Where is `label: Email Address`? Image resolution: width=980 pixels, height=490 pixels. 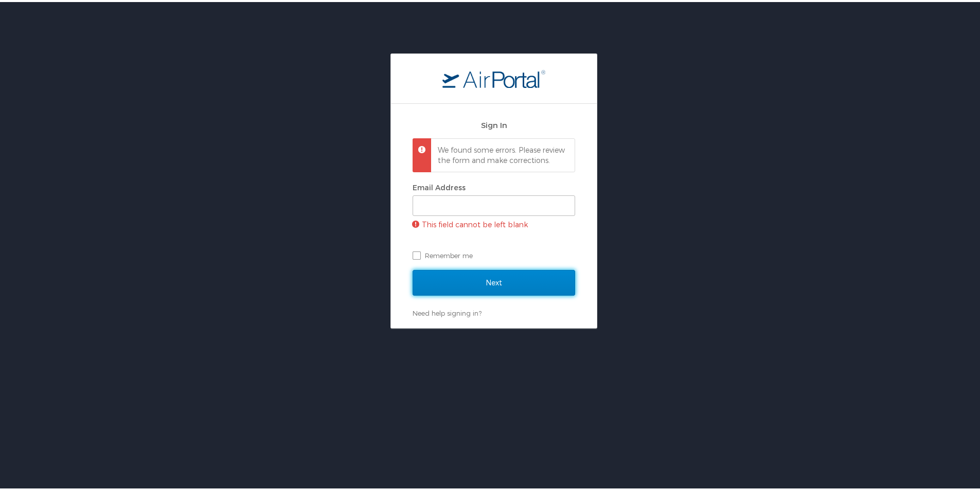 label: Email Address is located at coordinates (438, 185).